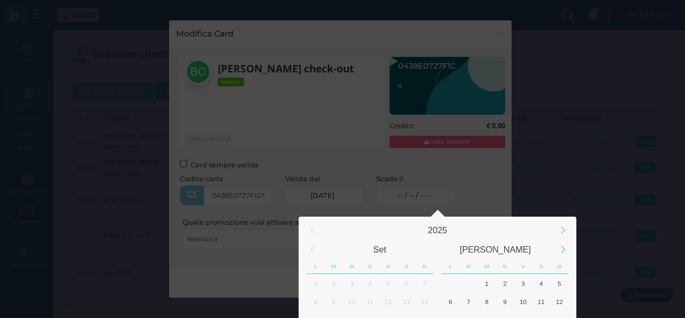 Image resolution: width=685 pixels, height=318 pixels. What do you see at coordinates (388, 283) in the screenshot?
I see `div: Venerdì, Settembre 5` at bounding box center [388, 283].